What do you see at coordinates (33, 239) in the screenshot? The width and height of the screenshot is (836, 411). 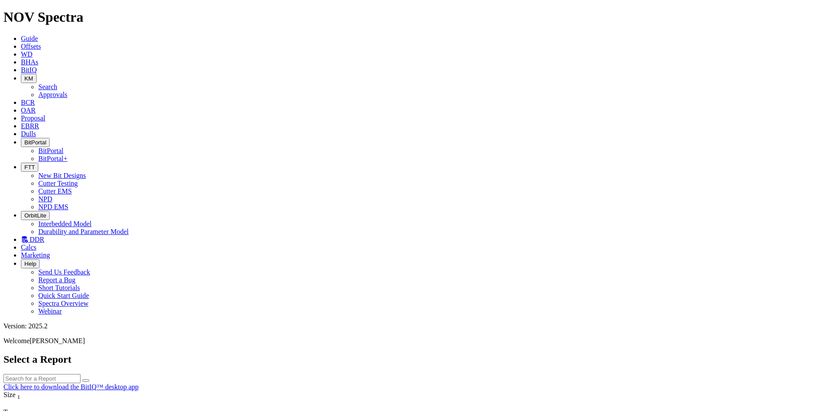 I see `a: DDR` at bounding box center [33, 239].